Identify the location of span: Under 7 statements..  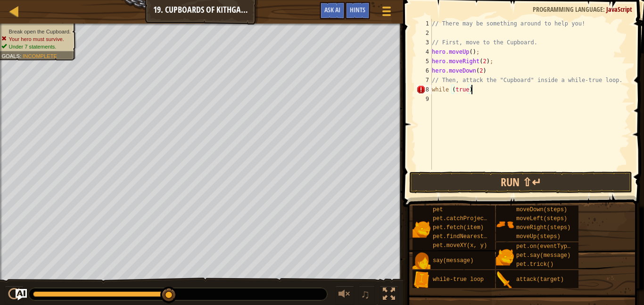
(32, 46).